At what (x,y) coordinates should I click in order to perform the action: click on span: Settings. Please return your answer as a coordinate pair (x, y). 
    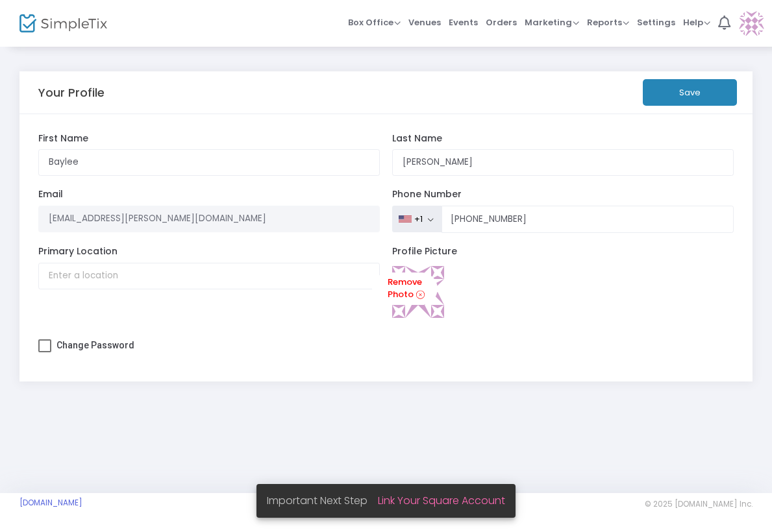
    Looking at the image, I should click on (656, 22).